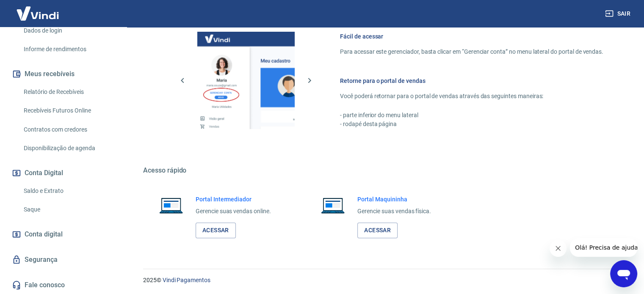 The width and height of the screenshot is (644, 294). I want to click on h6: Portal Maquininha, so click(394, 199).